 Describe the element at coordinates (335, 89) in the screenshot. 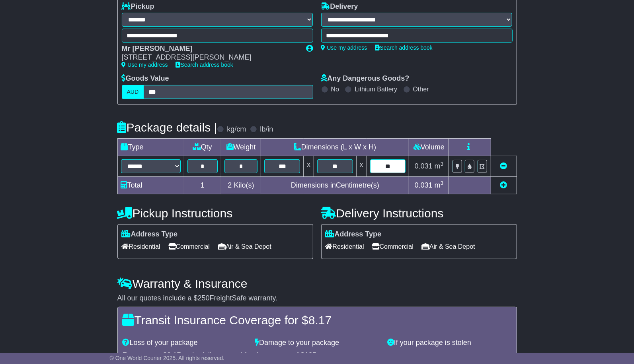

I see `label: No` at that location.